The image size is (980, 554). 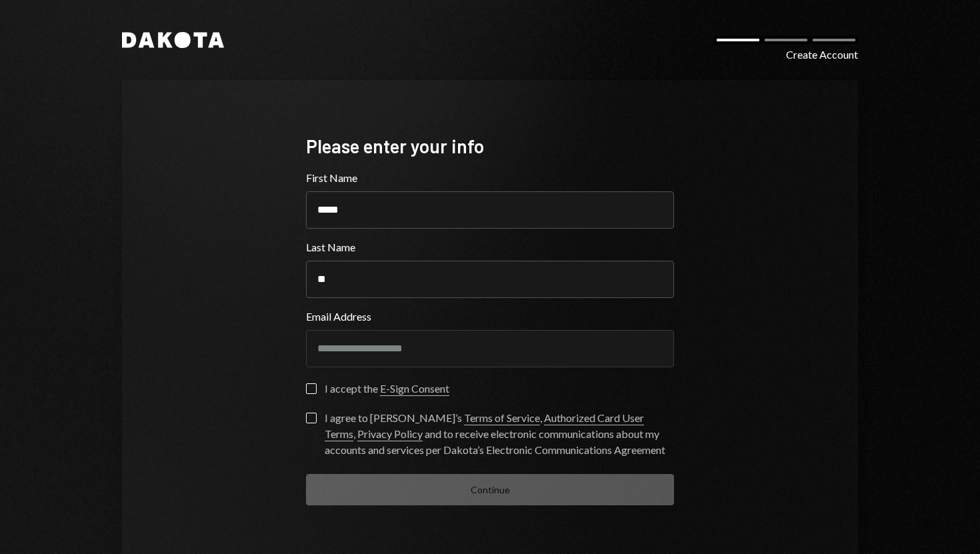 I want to click on label: Email Address, so click(x=490, y=317).